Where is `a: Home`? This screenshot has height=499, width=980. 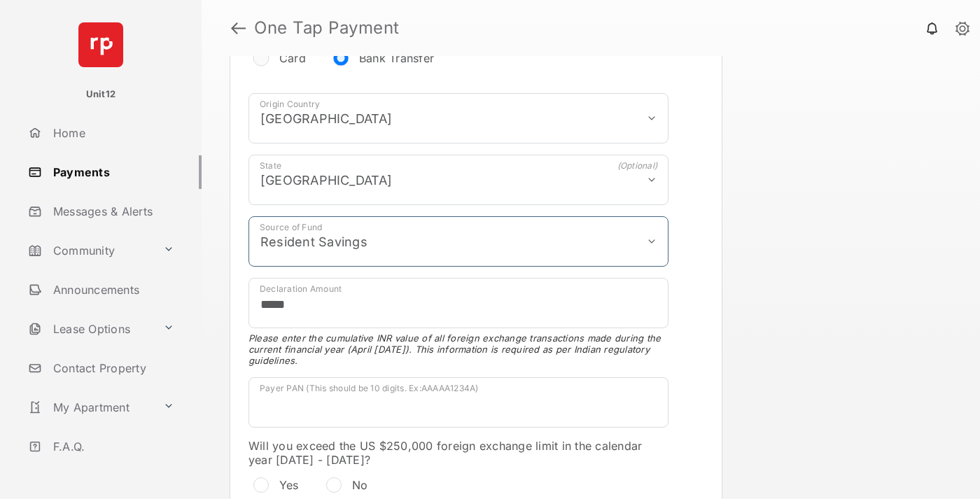
a: Home is located at coordinates (112, 133).